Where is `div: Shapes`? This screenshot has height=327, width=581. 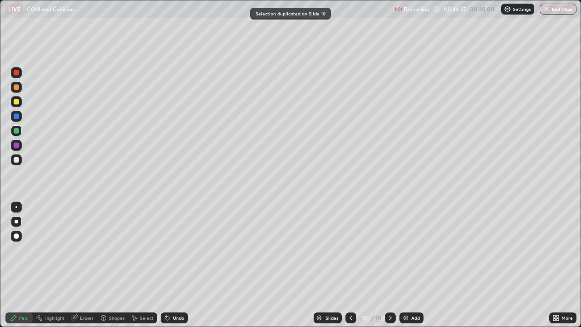 div: Shapes is located at coordinates (117, 318).